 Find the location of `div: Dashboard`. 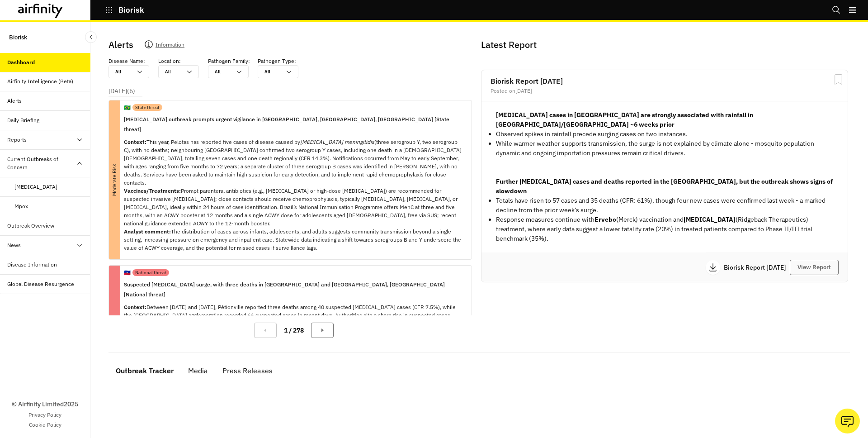

div: Dashboard is located at coordinates (20, 62).